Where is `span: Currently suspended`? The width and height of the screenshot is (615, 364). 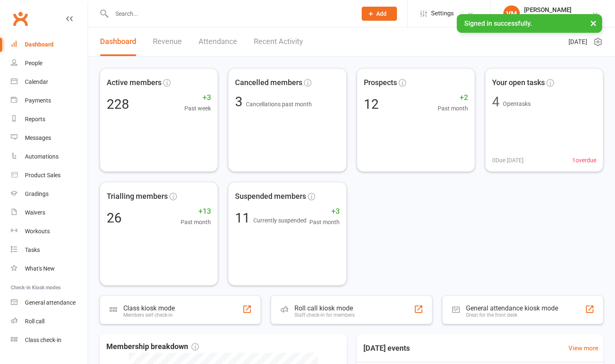 span: Currently suspended is located at coordinates (280, 220).